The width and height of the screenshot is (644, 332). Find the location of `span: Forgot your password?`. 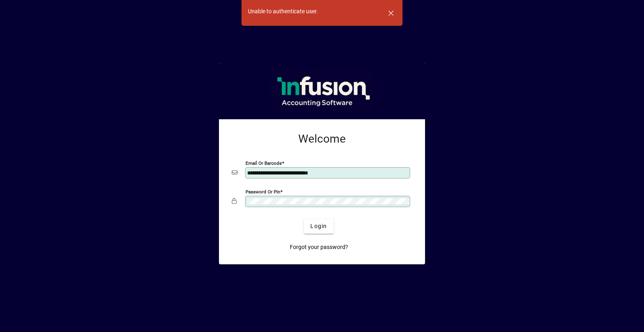

span: Forgot your password? is located at coordinates (319, 247).